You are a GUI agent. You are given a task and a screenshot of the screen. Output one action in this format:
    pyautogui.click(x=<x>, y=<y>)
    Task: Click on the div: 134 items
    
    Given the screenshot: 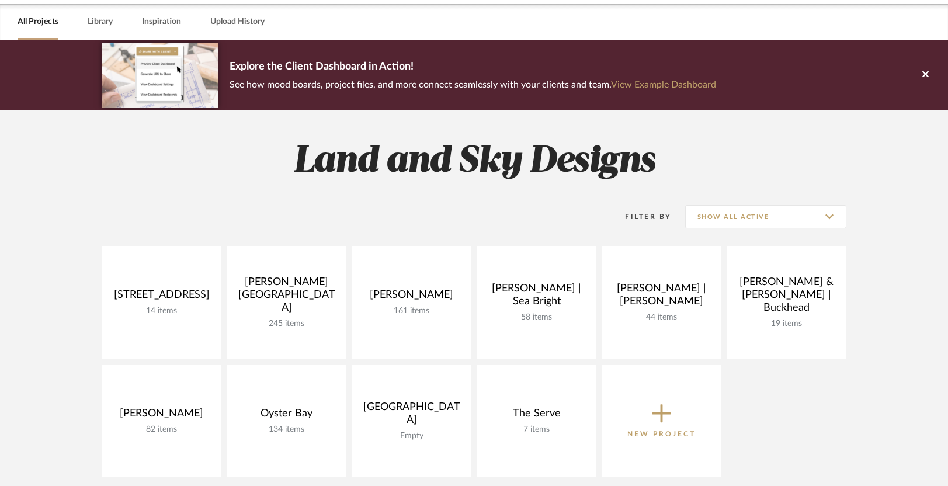 What is the action you would take?
    pyautogui.click(x=287, y=429)
    